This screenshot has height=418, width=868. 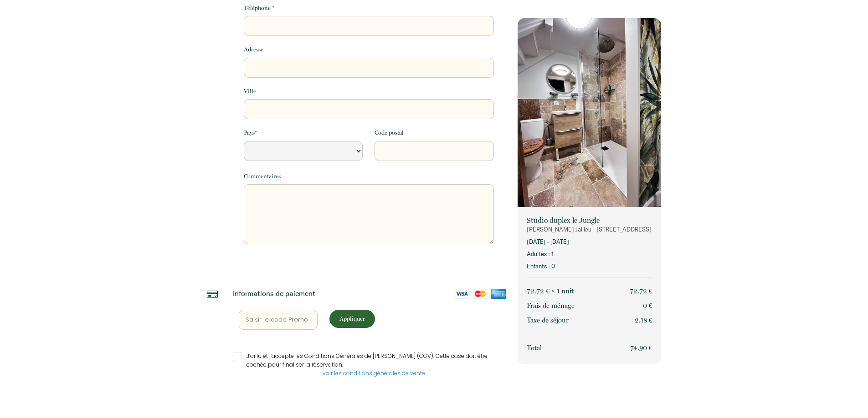 What do you see at coordinates (547, 320) in the screenshot?
I see `p: Taxe de séjour` at bounding box center [547, 320].